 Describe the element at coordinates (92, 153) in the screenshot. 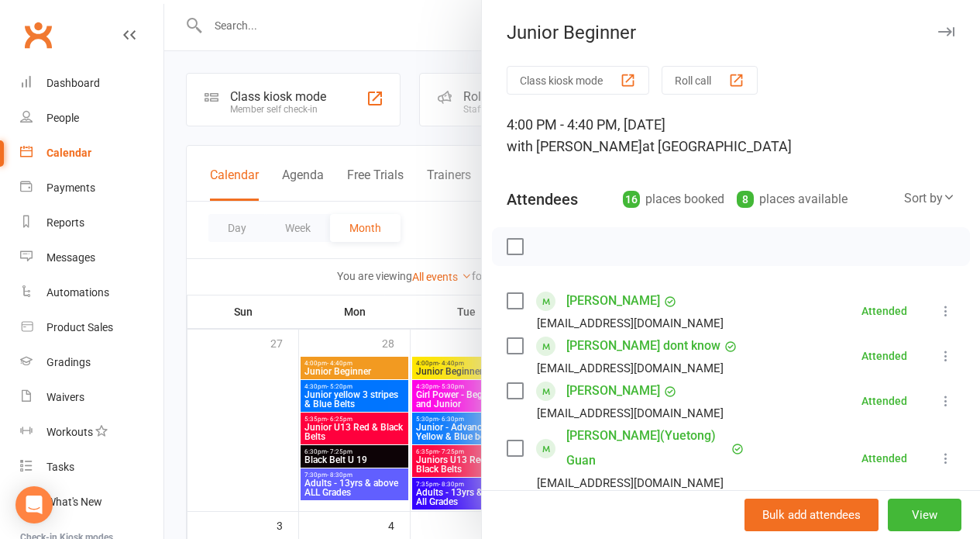

I see `a: Calendar` at that location.